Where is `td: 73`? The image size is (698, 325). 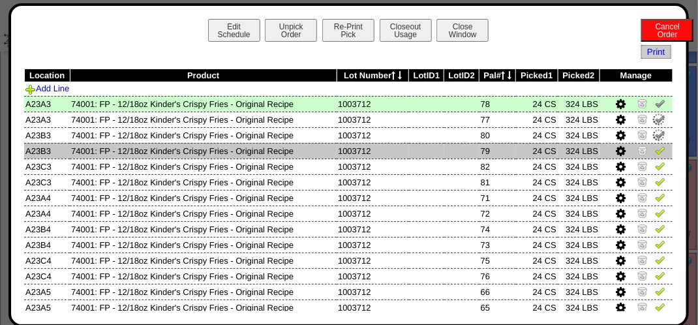 td: 73 is located at coordinates (498, 245).